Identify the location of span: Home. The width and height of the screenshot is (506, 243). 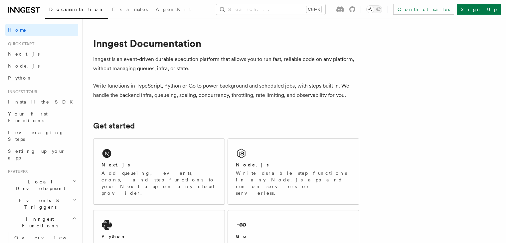
(17, 30).